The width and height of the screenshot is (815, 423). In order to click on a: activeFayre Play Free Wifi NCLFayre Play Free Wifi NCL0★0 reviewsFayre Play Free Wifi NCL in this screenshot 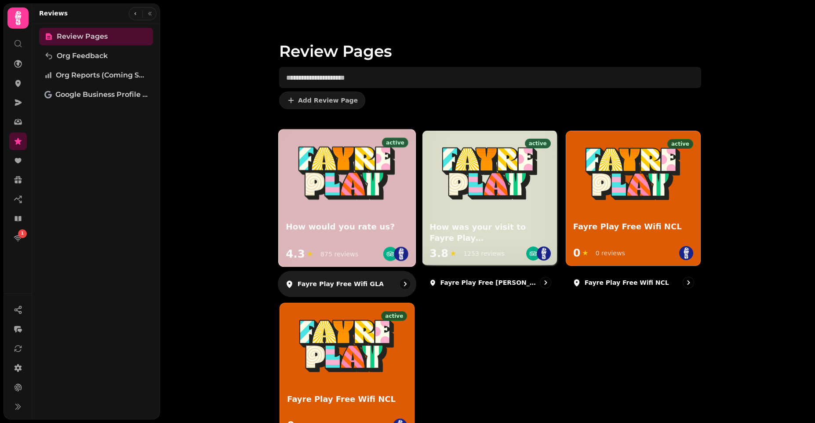, I will do `click(633, 212)`.